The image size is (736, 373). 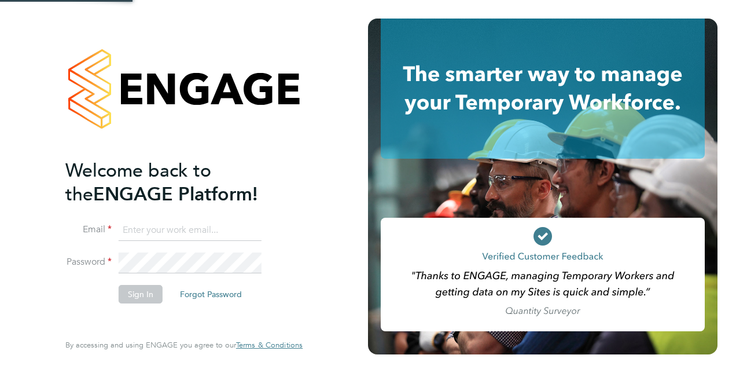 What do you see at coordinates (89, 229) in the screenshot?
I see `label: Email` at bounding box center [89, 229].